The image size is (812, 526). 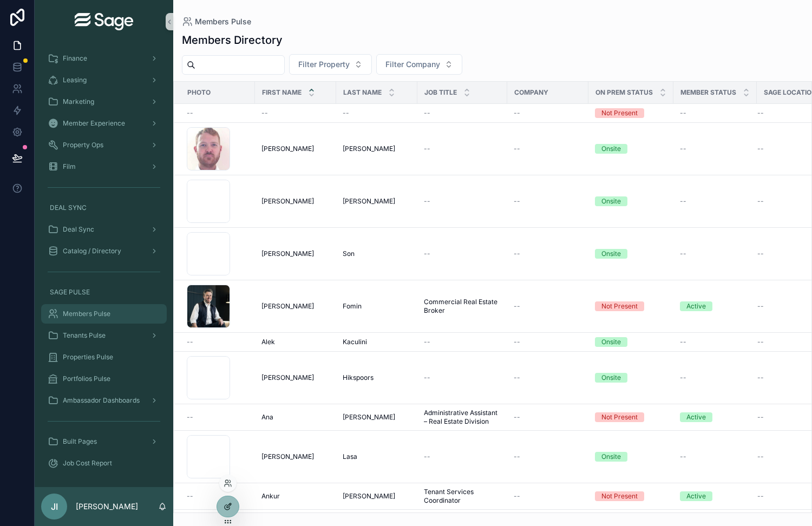 I want to click on a: Alek, so click(x=295, y=342).